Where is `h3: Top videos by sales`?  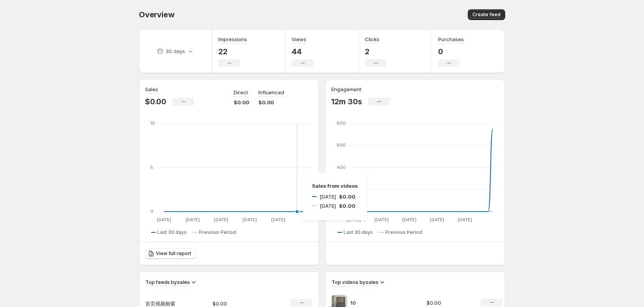
h3: Top videos by sales is located at coordinates (355, 282).